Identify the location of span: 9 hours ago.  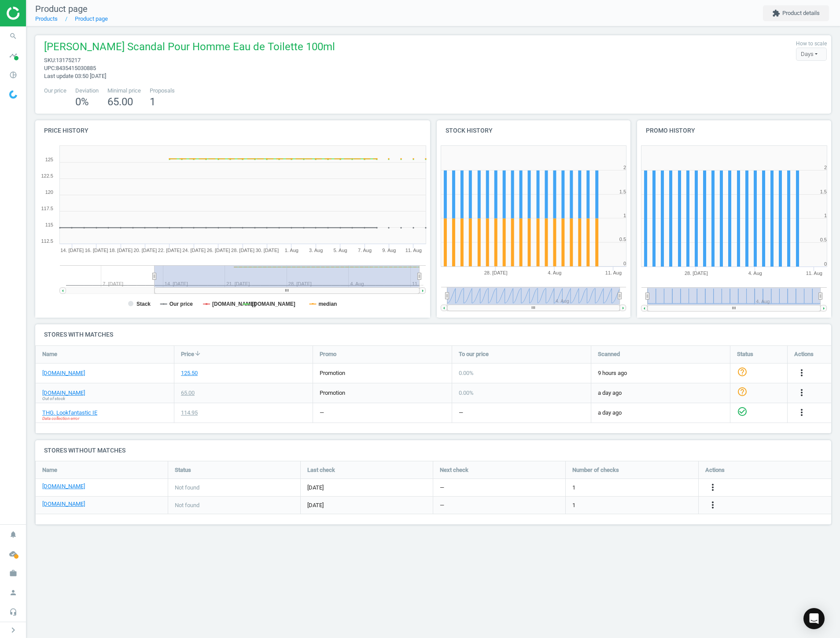
(660, 373).